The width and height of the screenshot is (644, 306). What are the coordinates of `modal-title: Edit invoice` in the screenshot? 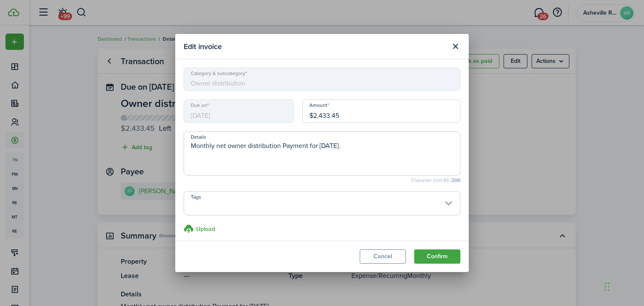 It's located at (315, 46).